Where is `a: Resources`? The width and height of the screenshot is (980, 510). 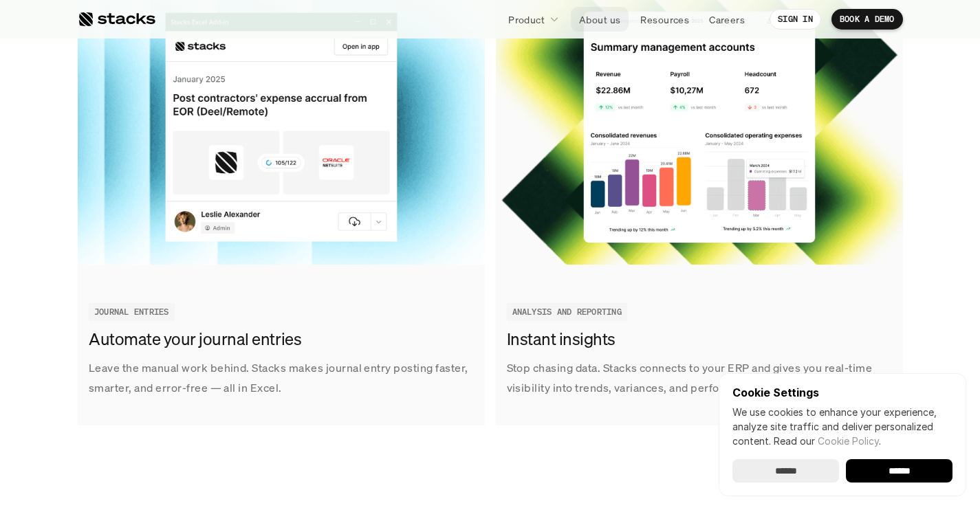
a: Resources is located at coordinates (664, 20).